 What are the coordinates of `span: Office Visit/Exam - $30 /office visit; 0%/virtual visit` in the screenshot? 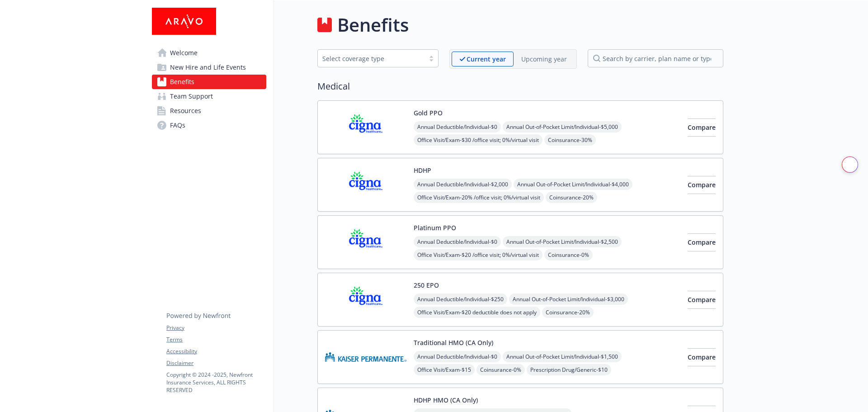 It's located at (478, 140).